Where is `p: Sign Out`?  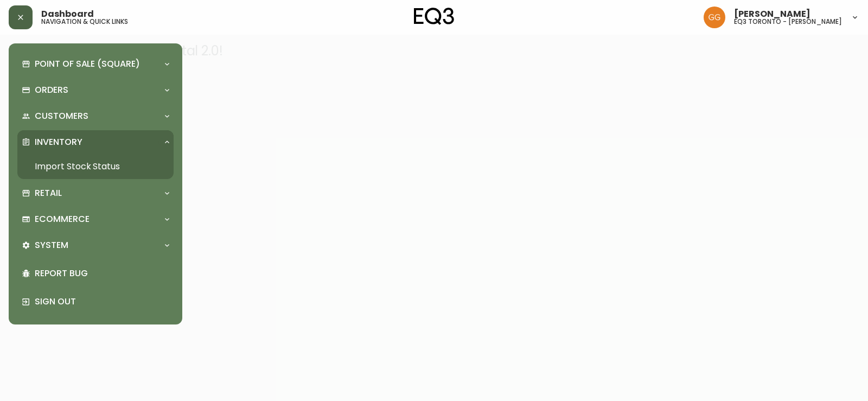 p: Sign Out is located at coordinates (102, 302).